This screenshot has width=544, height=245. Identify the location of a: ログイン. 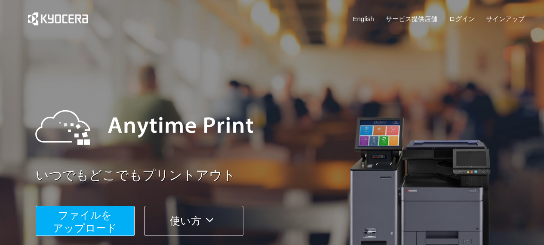
(462, 18).